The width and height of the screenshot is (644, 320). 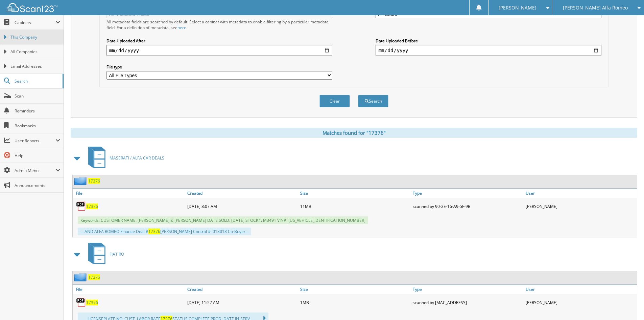 I want to click on span: Admin Menu, so click(x=35, y=170).